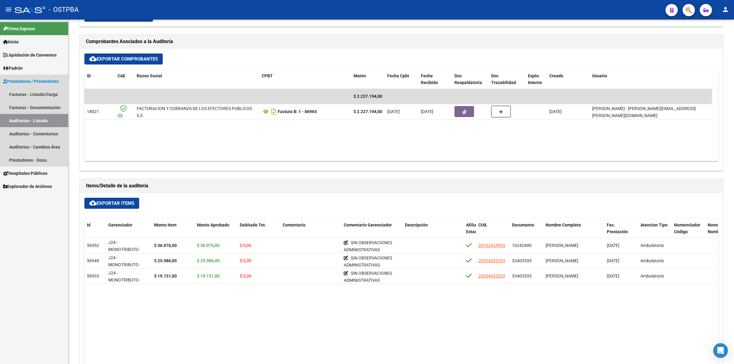  What do you see at coordinates (433, 232) in the screenshot?
I see `datatable-header-cell: Descripción` at bounding box center [433, 232].